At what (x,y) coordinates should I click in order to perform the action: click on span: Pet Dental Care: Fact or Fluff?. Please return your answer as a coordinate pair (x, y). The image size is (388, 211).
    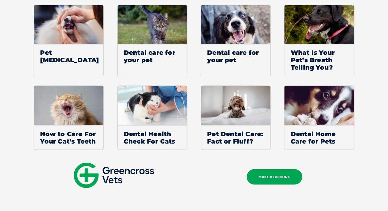
    Looking at the image, I should click on (236, 137).